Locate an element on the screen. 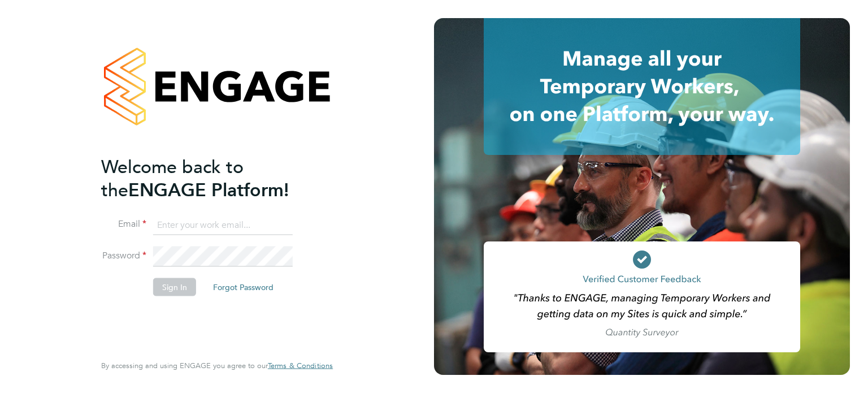  span: Terms & Conditions is located at coordinates (300, 365).